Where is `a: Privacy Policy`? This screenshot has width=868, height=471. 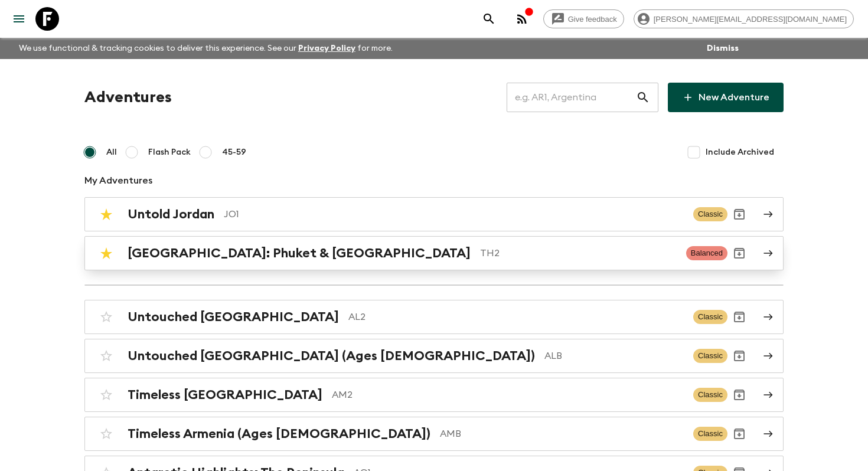
a: Privacy Policy is located at coordinates (326, 48).